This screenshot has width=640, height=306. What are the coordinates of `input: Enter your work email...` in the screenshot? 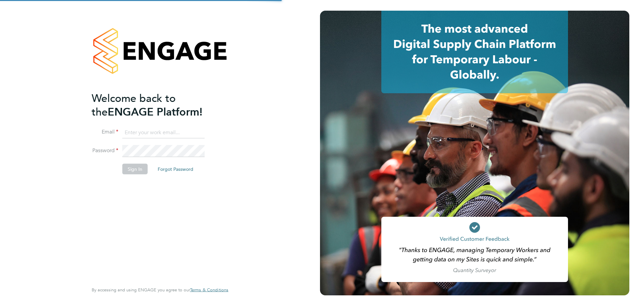 It's located at (163, 133).